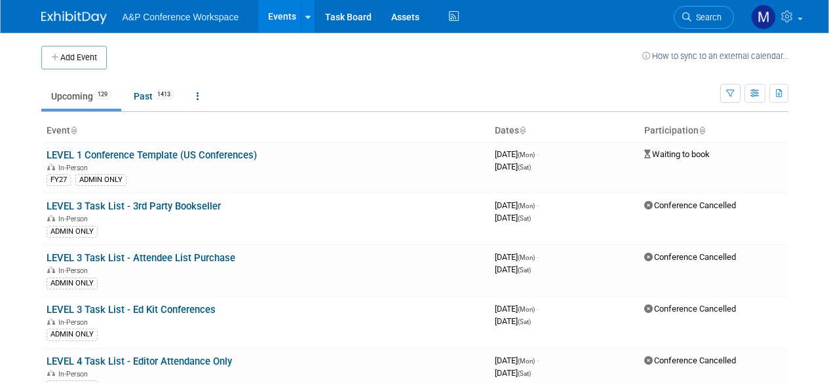 The height and width of the screenshot is (383, 829). I want to click on th: Participation, so click(713, 131).